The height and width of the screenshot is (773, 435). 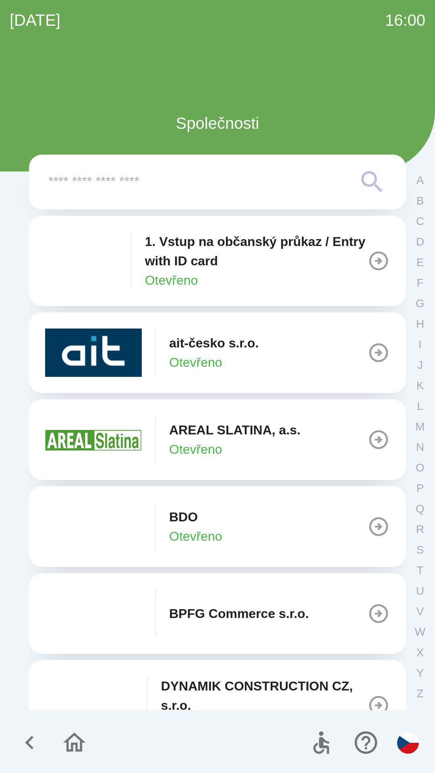 I want to click on button: A, so click(x=420, y=180).